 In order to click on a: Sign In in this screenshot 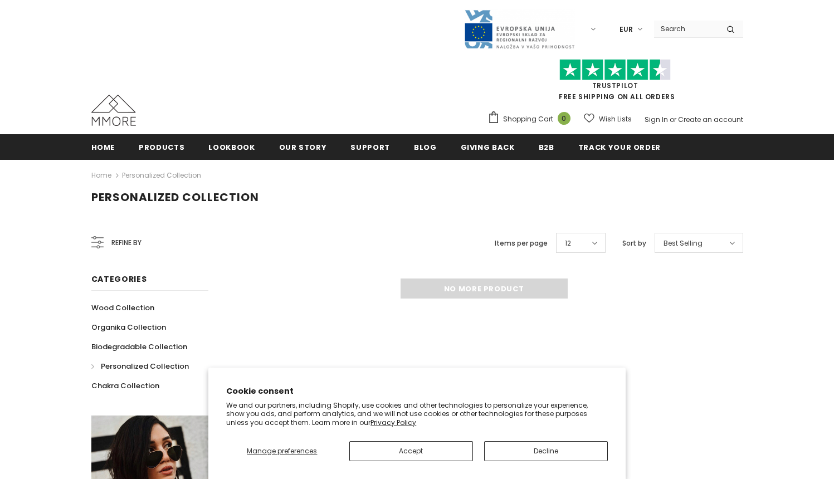, I will do `click(656, 119)`.